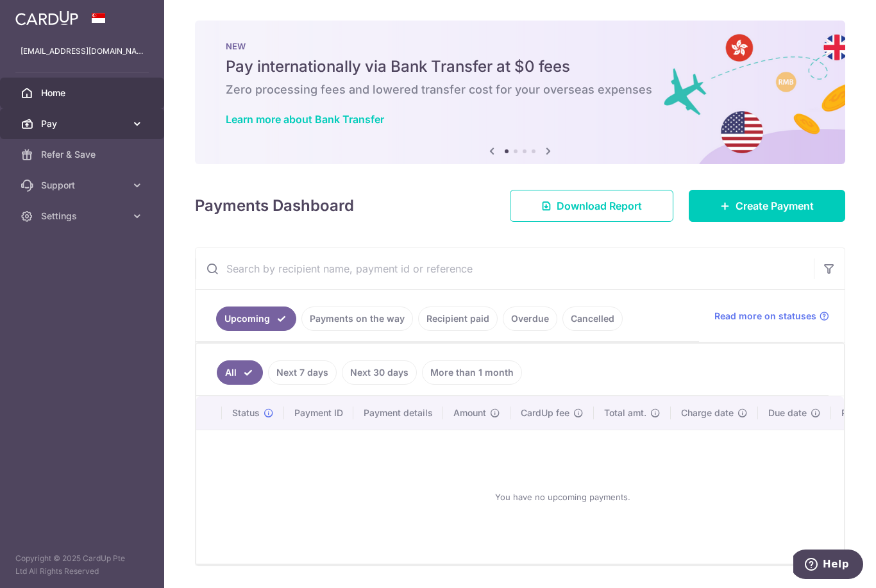 The width and height of the screenshot is (876, 588). I want to click on span: Download Report, so click(599, 206).